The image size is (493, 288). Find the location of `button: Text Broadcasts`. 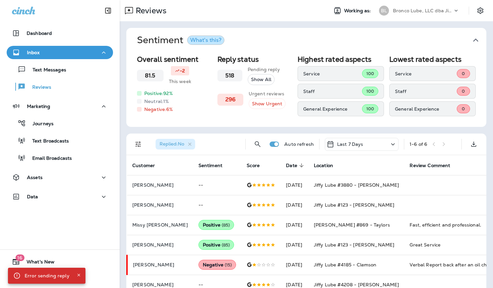

button: Text Broadcasts is located at coordinates (60, 141).